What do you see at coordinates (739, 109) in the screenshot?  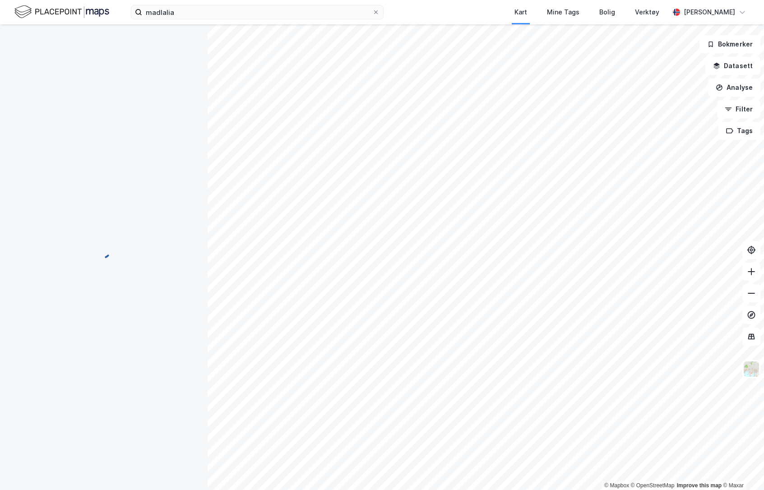 I see `button: Filter` at bounding box center [739, 109].